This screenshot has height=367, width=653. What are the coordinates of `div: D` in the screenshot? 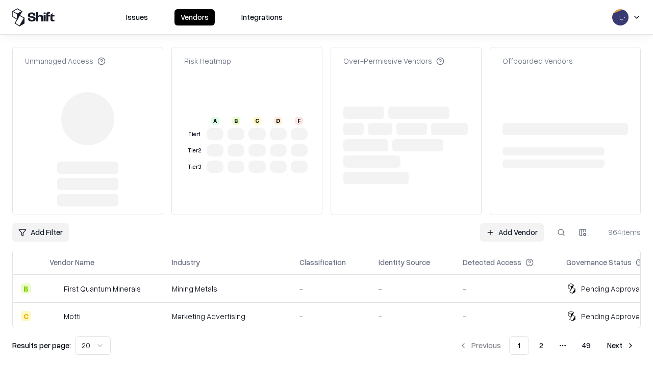 It's located at (278, 121).